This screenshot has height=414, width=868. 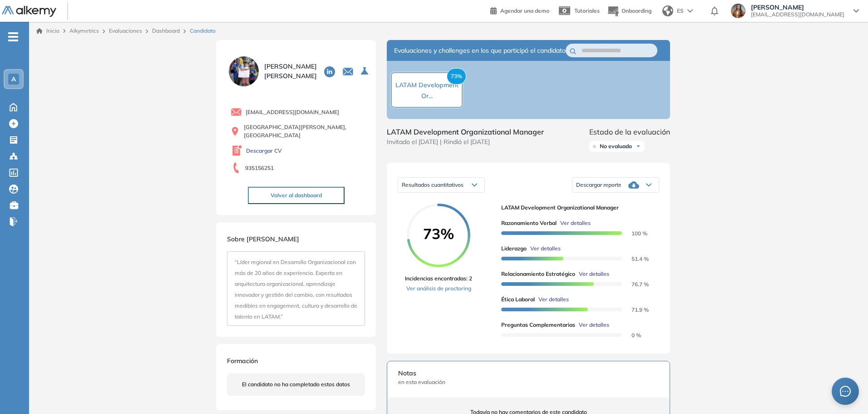 What do you see at coordinates (427, 91) in the screenshot?
I see `span: LATAM Development Or...` at bounding box center [427, 91].